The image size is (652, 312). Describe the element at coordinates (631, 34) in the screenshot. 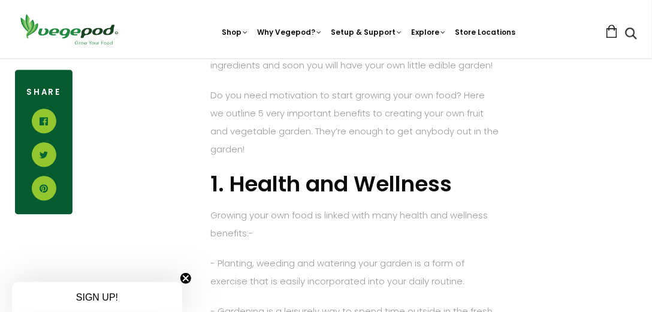

I see `a: Search` at that location.